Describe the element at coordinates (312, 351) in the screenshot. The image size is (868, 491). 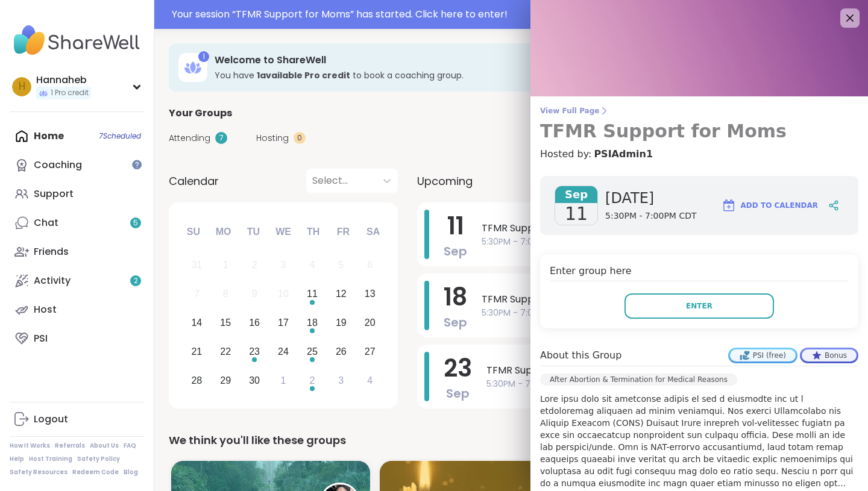
I see `div: 25` at that location.